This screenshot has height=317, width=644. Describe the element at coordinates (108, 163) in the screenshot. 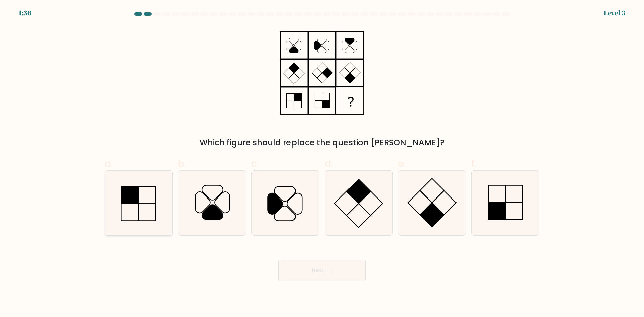

I see `span: a.` at that location.